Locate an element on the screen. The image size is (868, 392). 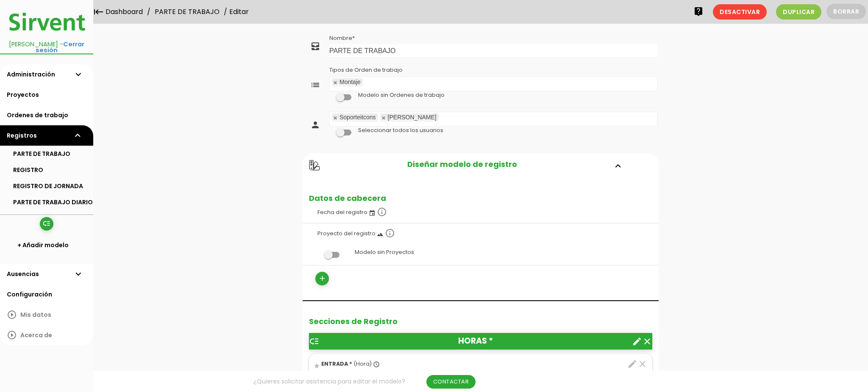
i: event is located at coordinates (373, 213).